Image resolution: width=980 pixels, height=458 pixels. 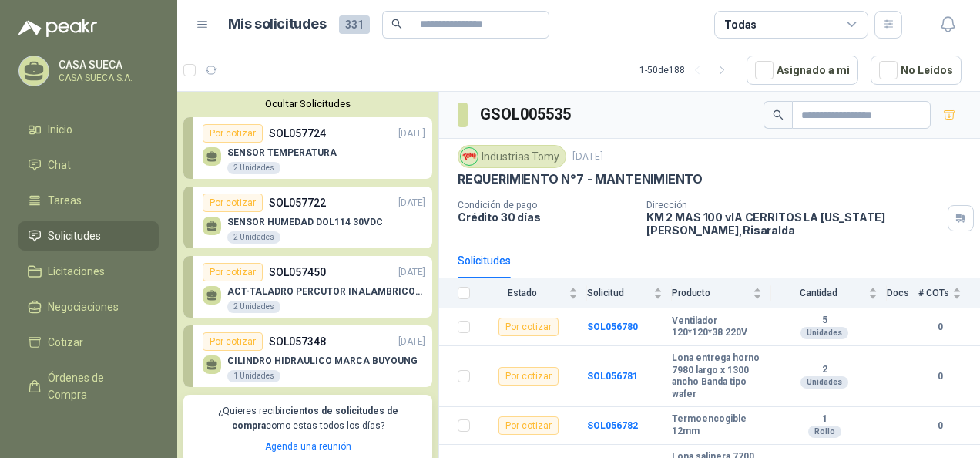 I want to click on a: Negociaciones, so click(x=89, y=307).